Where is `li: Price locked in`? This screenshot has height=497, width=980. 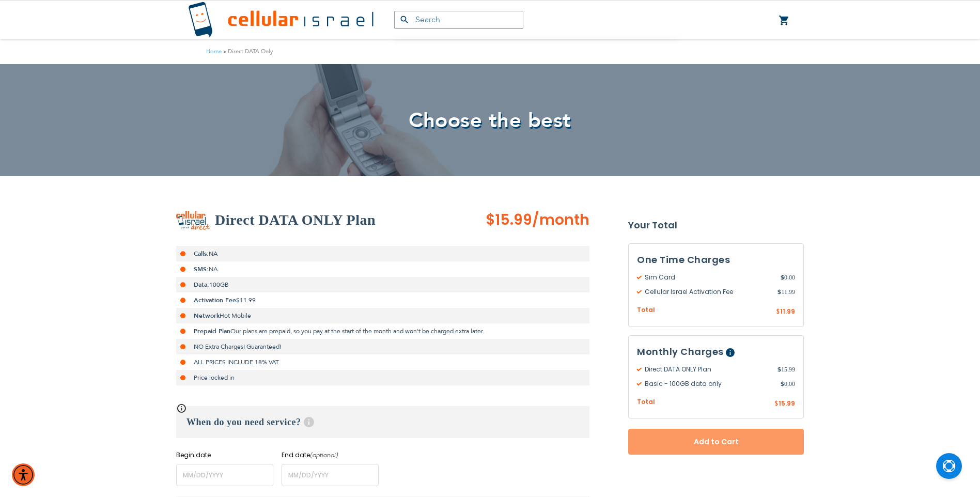
li: Price locked in is located at coordinates (383, 378).